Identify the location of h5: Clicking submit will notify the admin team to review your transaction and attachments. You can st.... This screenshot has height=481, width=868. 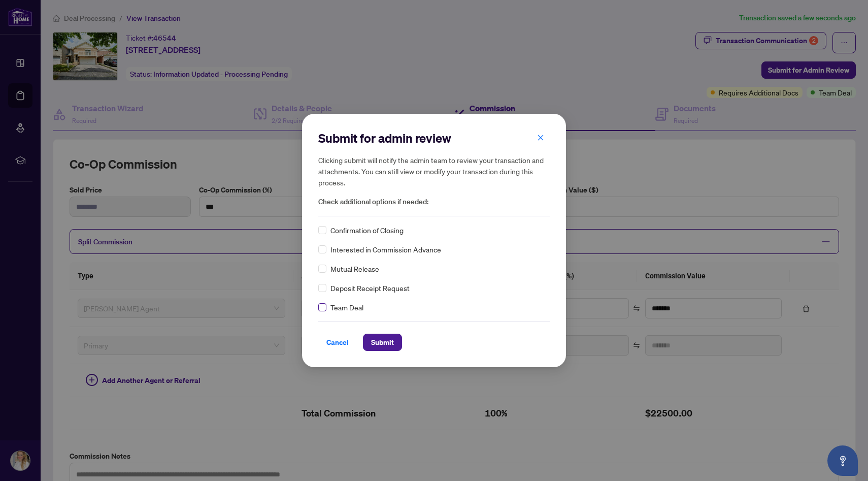
(434, 171).